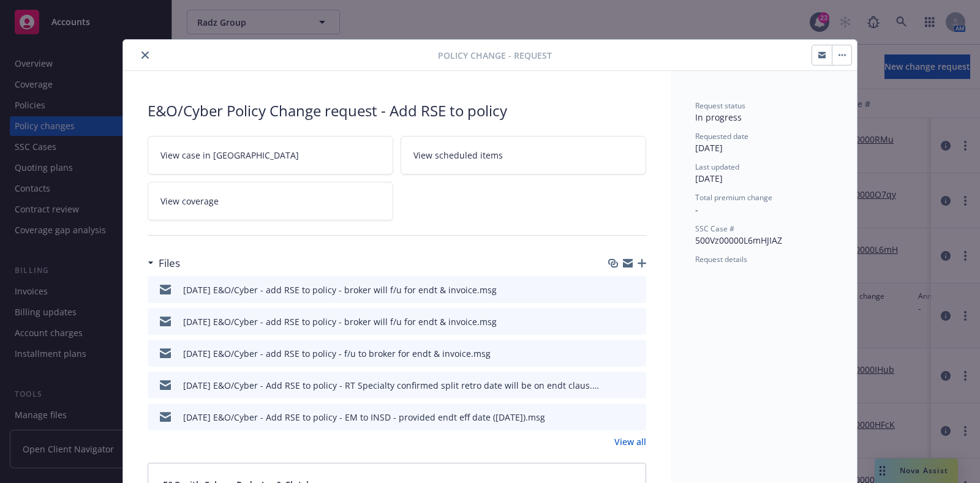 This screenshot has height=483, width=980. What do you see at coordinates (739, 240) in the screenshot?
I see `span: 500Vz00000L6mHJIAZ` at bounding box center [739, 240].